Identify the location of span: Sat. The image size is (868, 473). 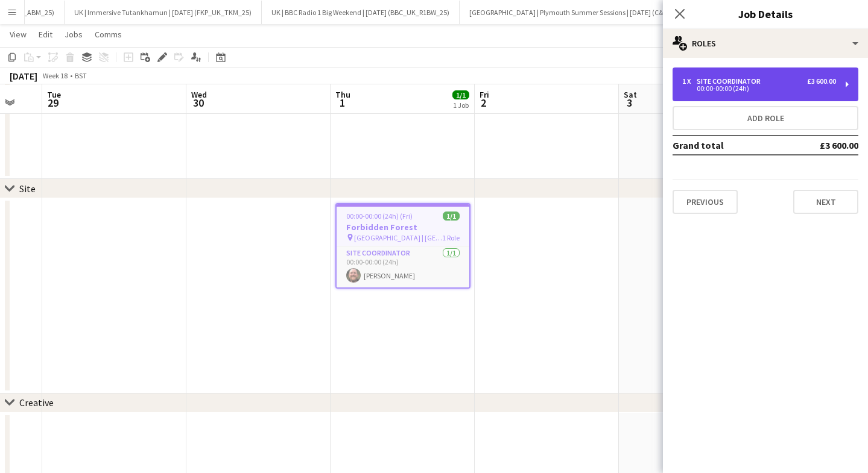
(631, 95).